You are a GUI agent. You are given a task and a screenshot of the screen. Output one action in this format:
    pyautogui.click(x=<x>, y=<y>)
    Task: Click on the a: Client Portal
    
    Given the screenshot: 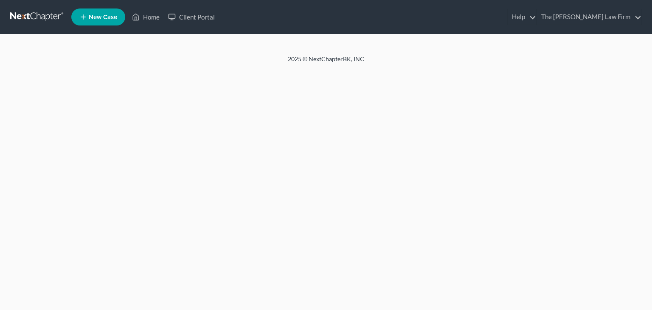 What is the action you would take?
    pyautogui.click(x=191, y=17)
    